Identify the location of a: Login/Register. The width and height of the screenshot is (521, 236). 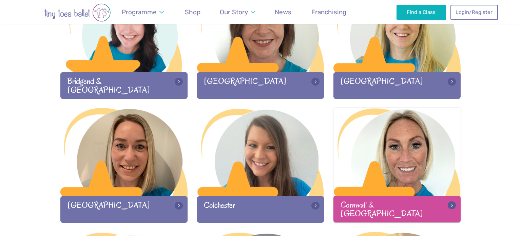
(475, 12).